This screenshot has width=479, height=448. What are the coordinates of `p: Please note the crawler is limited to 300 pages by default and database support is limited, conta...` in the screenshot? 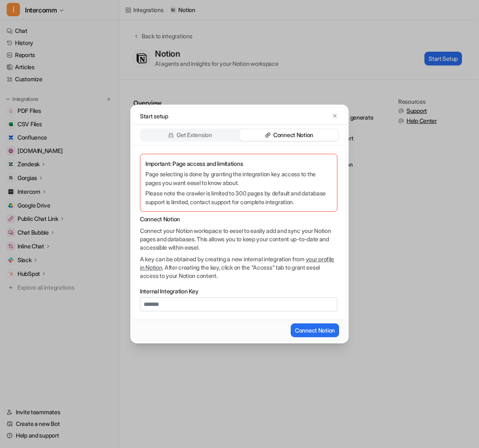 It's located at (239, 198).